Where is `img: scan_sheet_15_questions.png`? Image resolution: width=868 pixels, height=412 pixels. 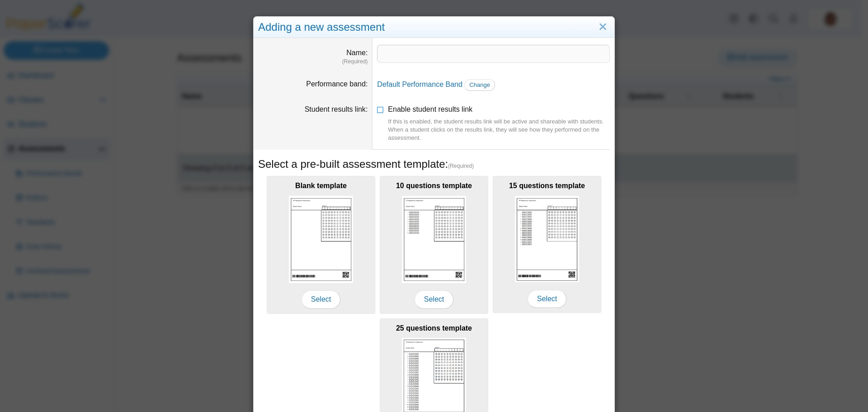 img: scan_sheet_15_questions.png is located at coordinates (547, 239).